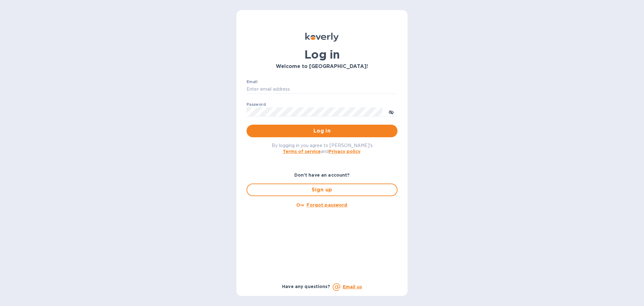 Image resolution: width=644 pixels, height=306 pixels. What do you see at coordinates (301, 151) in the screenshot?
I see `a: Terms of service` at bounding box center [301, 151].